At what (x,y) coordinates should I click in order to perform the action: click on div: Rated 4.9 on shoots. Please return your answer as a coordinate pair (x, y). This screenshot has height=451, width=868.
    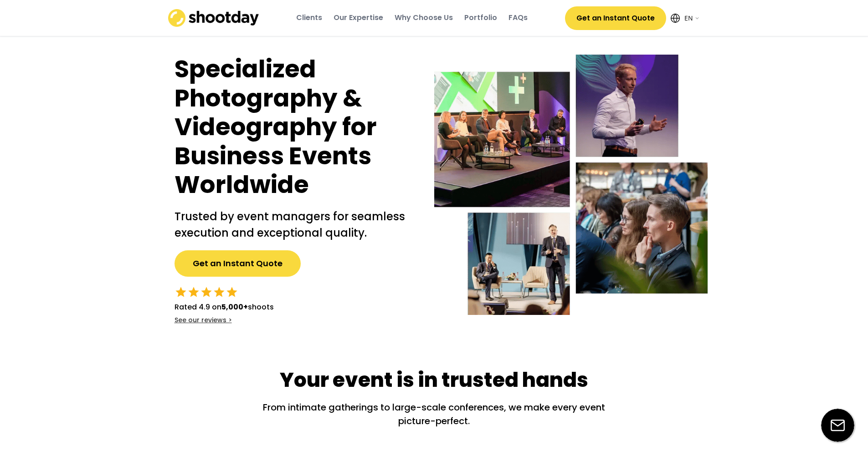
    Looking at the image, I should click on (224, 307).